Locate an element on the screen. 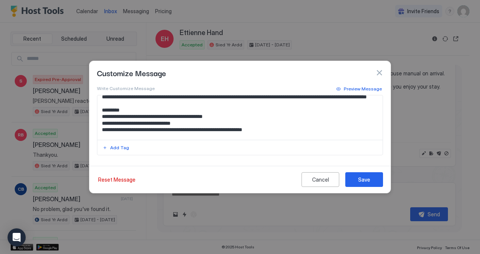 The width and height of the screenshot is (480, 254). textarea: Input Field is located at coordinates (240, 118).